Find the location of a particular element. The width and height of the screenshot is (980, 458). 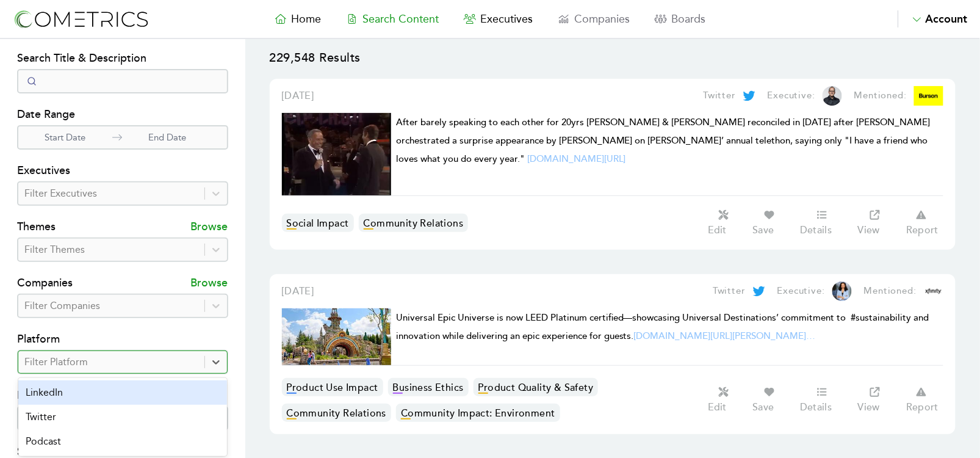

a: Companies is located at coordinates (594, 19).